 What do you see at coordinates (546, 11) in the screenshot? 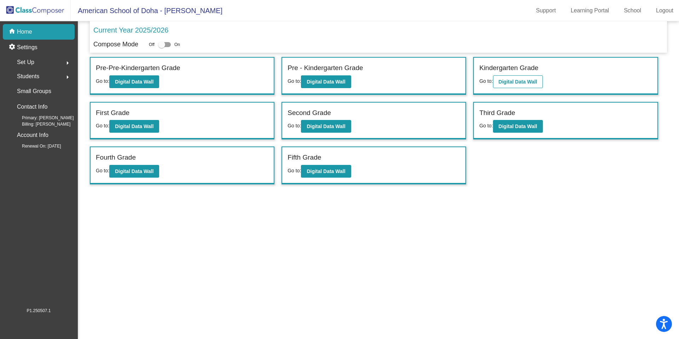
I see `a: Support` at bounding box center [546, 11].